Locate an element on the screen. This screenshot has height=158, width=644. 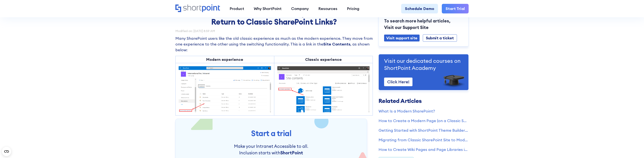
p: Many SharePoint users like the old classic experience as much as the modern experience. They move... is located at coordinates (274, 44).